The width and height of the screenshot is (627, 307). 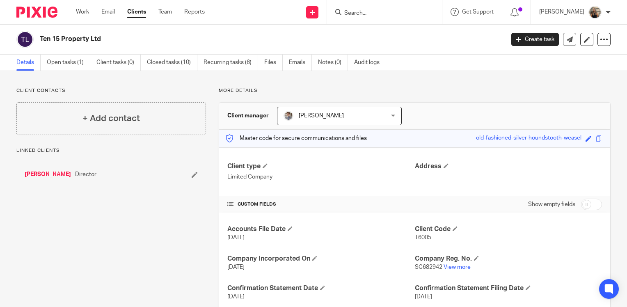 What do you see at coordinates (300, 62) in the screenshot?
I see `a: Emails` at bounding box center [300, 62].